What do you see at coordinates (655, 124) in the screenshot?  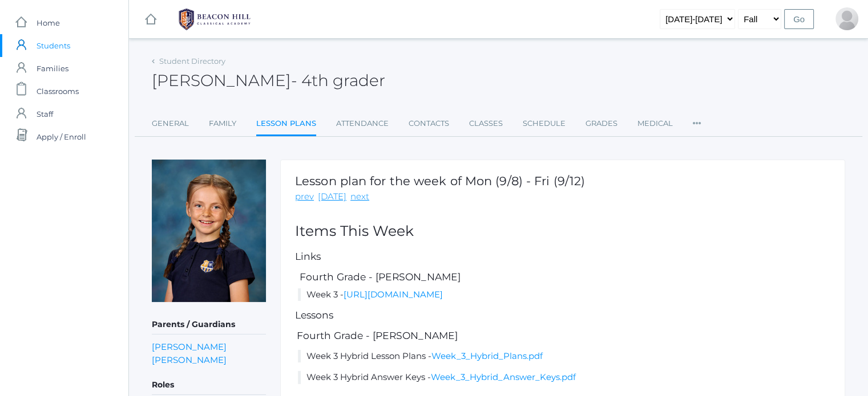 I see `a: Medical` at bounding box center [655, 124].